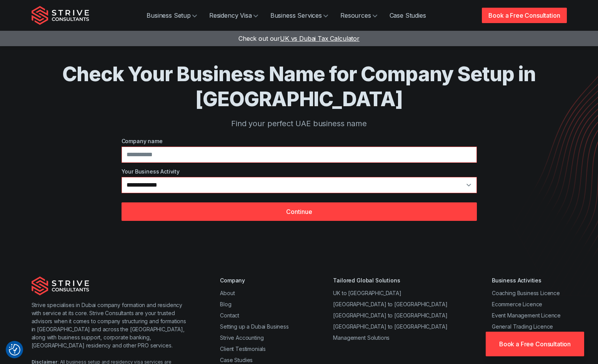 This screenshot has height=364, width=598. I want to click on a: Residency Visa, so click(233, 15).